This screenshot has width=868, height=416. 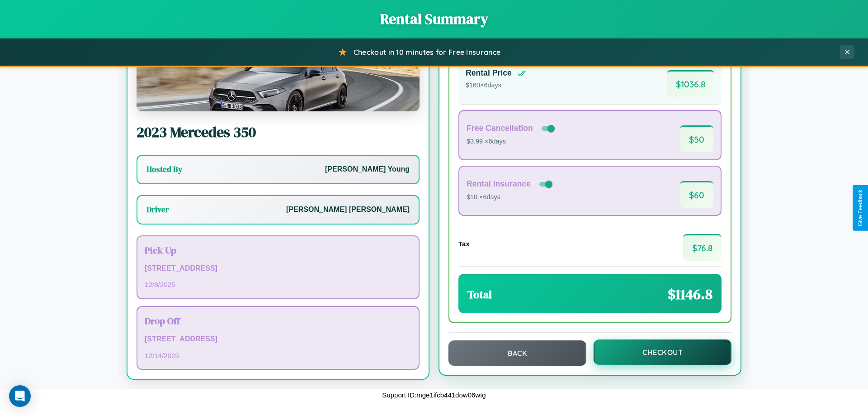 I want to click on h3: Drop Off, so click(x=278, y=320).